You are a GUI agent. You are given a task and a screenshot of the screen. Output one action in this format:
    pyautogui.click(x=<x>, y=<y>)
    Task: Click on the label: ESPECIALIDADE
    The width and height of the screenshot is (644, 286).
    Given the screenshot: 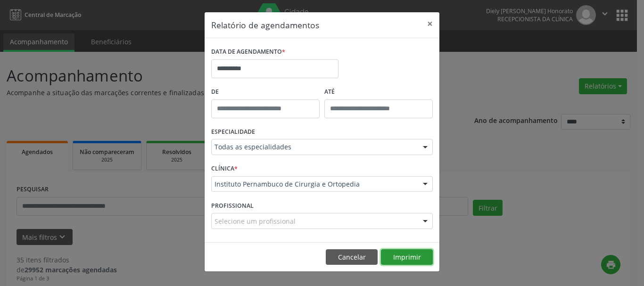 What is the action you would take?
    pyautogui.click(x=233, y=132)
    